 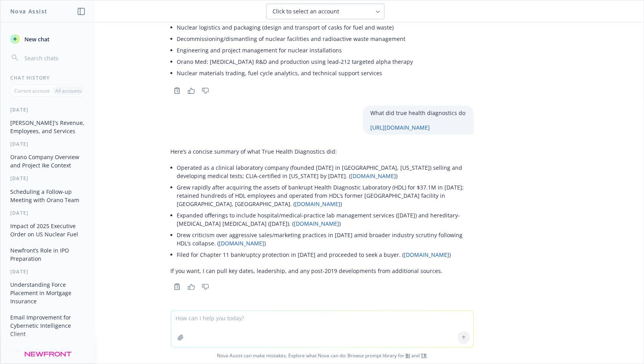 What do you see at coordinates (409, 356) in the screenshot?
I see `a: BI` at bounding box center [409, 356].